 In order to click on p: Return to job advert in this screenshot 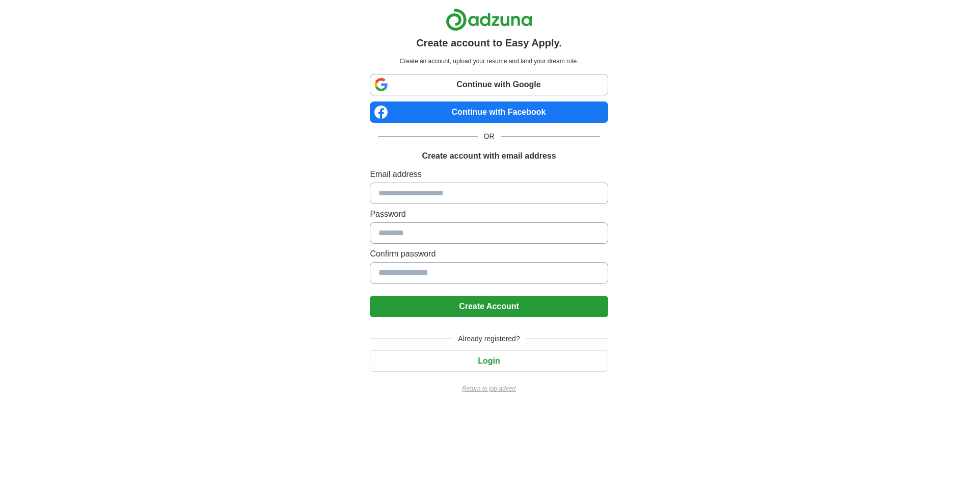, I will do `click(489, 388)`.